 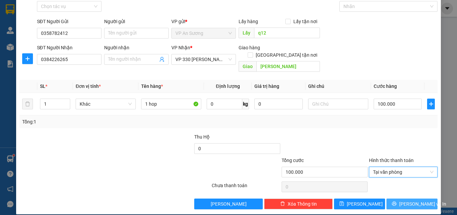 I want to click on button: delete, so click(x=28, y=104).